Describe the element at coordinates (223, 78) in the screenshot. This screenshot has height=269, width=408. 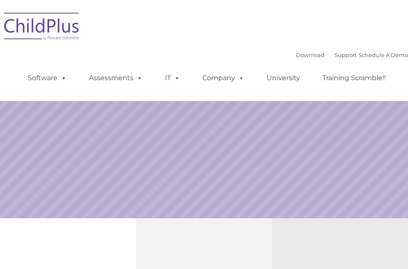
I see `a: Company` at that location.